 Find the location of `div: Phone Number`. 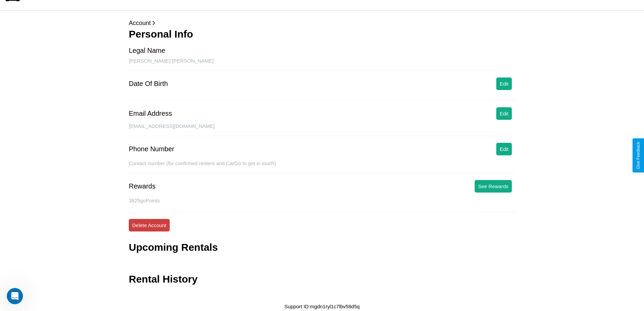

div: Phone Number is located at coordinates (152, 149).